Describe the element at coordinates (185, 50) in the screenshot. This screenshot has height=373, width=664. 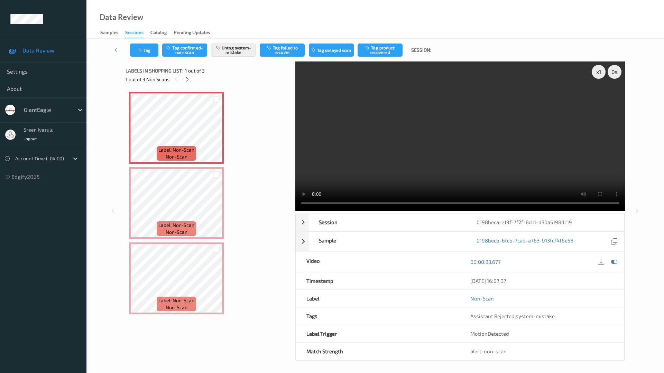
I see `button: Tag confirmed-non-scan` at that location.